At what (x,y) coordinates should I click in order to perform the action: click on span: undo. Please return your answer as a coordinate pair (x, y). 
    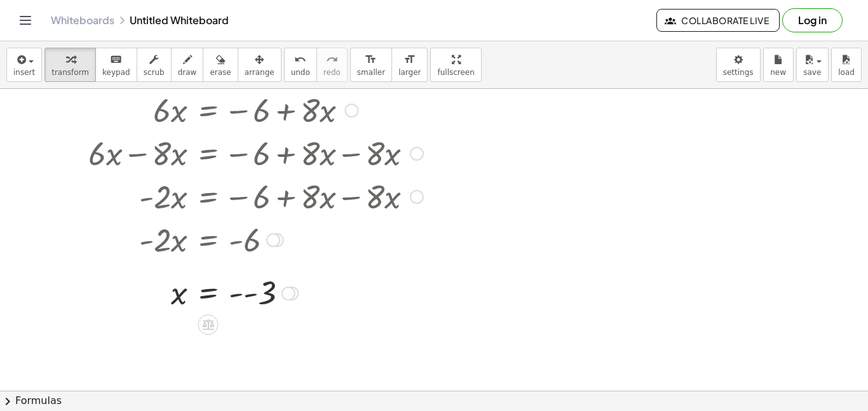
    Looking at the image, I should click on (301, 72).